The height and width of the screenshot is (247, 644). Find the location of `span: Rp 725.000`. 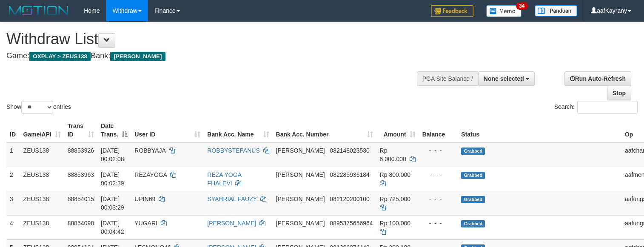

span: Rp 725.000 is located at coordinates (395, 199).